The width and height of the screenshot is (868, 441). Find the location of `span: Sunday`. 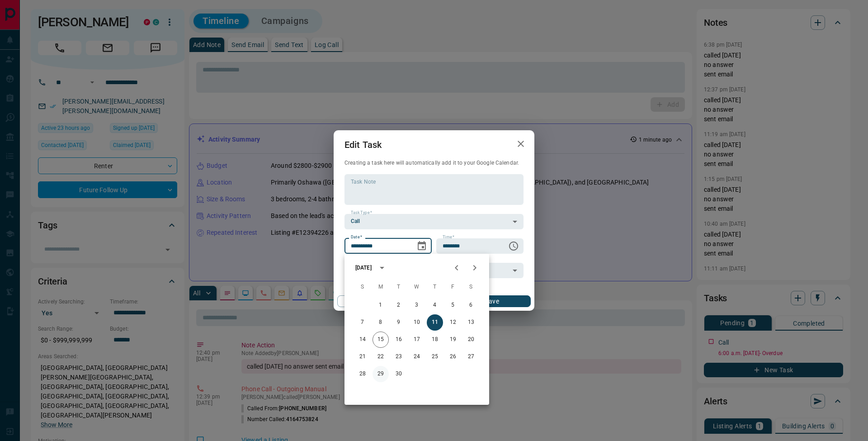

span: Sunday is located at coordinates (363, 287).